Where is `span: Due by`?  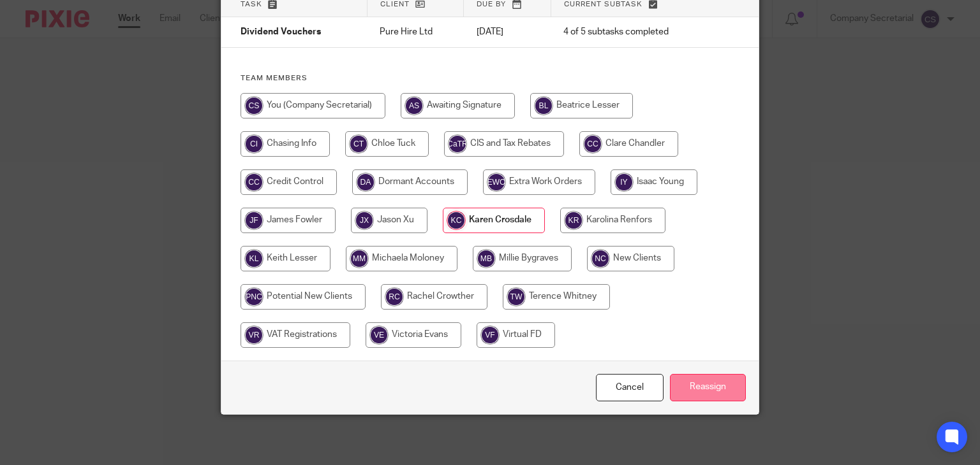
span: Due by is located at coordinates (491, 4).